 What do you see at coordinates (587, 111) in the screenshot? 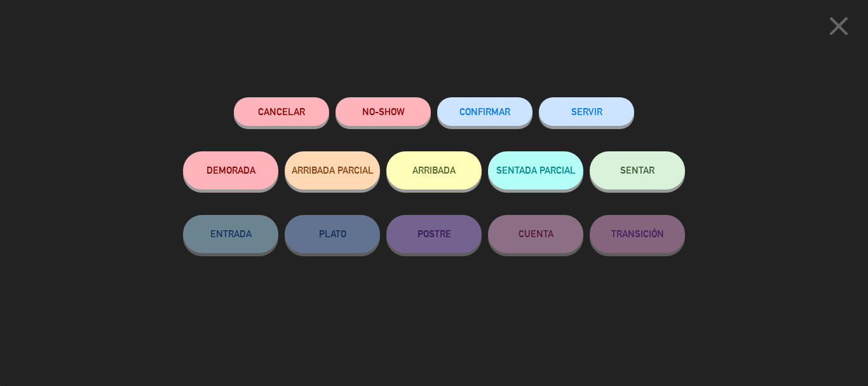
I see `button: SERVIR` at bounding box center [587, 111].